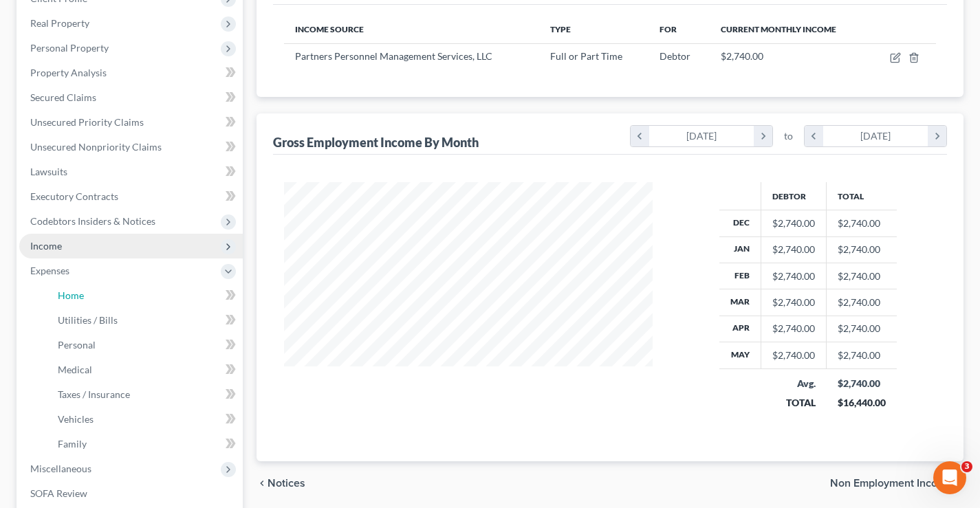 This screenshot has width=980, height=508. What do you see at coordinates (376, 142) in the screenshot?
I see `div: Gross Employment Income By Month` at bounding box center [376, 142].